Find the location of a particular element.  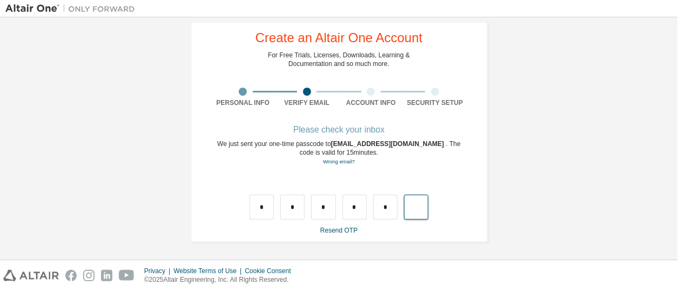

div: We just sent your one-time passcode to . The code is valid for 15 minutes. is located at coordinates (340, 152).